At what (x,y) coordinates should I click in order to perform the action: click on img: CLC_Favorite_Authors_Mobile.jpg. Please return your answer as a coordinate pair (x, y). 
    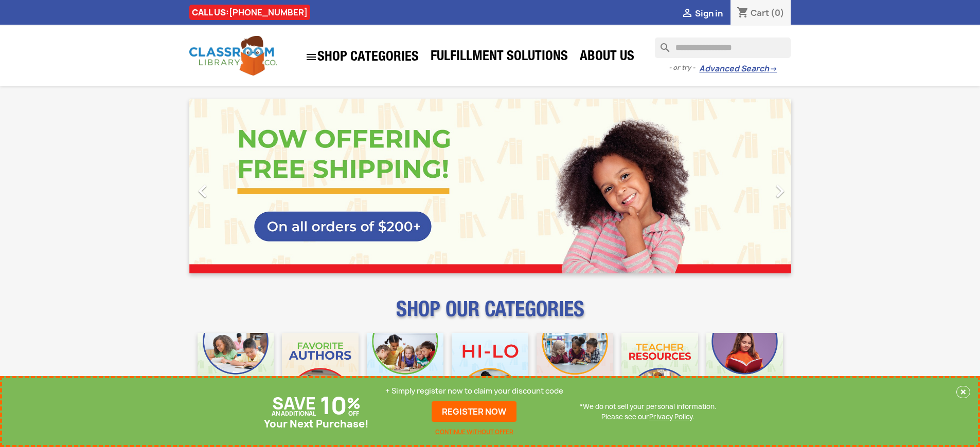
    Looking at the image, I should click on (320, 371).